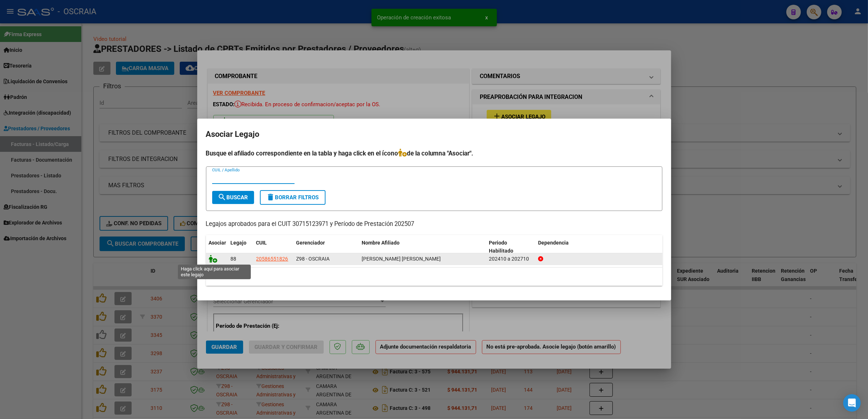 This screenshot has height=419, width=868. I want to click on span: Gerenciador, so click(311, 242).